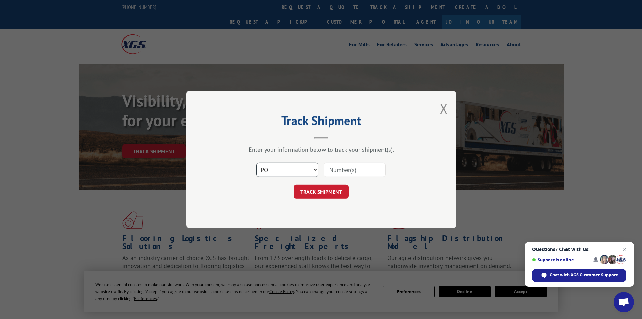 The width and height of the screenshot is (642, 319). Describe the element at coordinates (321, 122) in the screenshot. I see `h2: Track Shipment` at that location.